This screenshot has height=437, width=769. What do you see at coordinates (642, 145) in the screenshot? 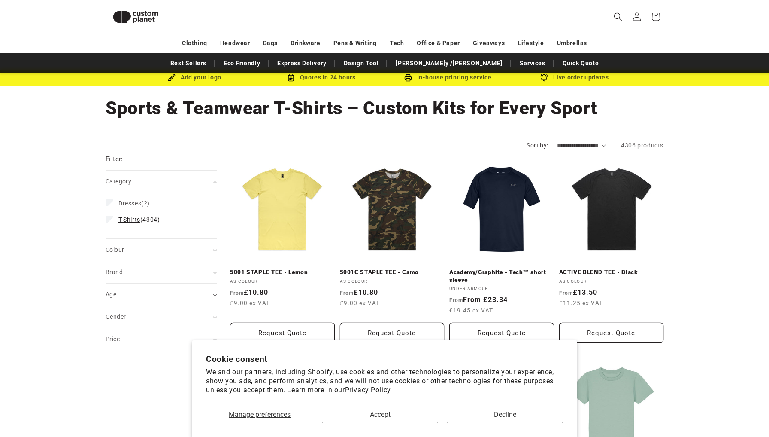
I see `span: 4306 products` at bounding box center [642, 145].